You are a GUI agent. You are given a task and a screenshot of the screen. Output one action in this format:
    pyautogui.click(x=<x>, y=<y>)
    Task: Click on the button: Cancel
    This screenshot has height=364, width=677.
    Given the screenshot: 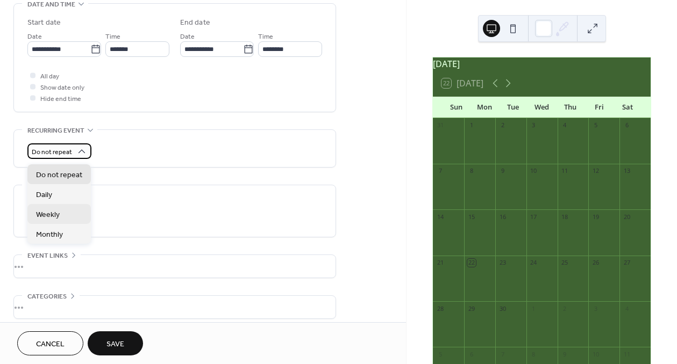 What is the action you would take?
    pyautogui.click(x=50, y=344)
    